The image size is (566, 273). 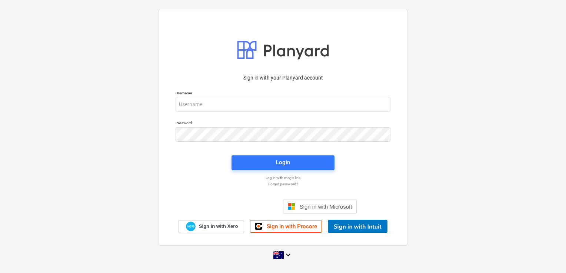 I want to click on img: Microsoft logo, so click(x=292, y=207).